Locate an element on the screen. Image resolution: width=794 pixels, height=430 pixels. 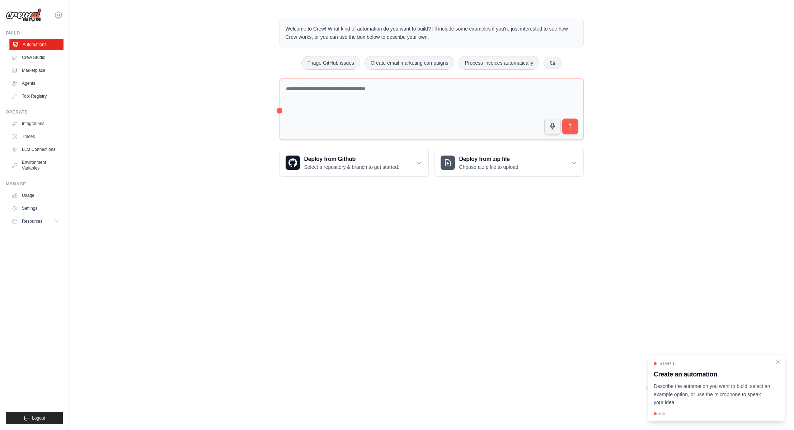
img: Logo is located at coordinates (24, 15).